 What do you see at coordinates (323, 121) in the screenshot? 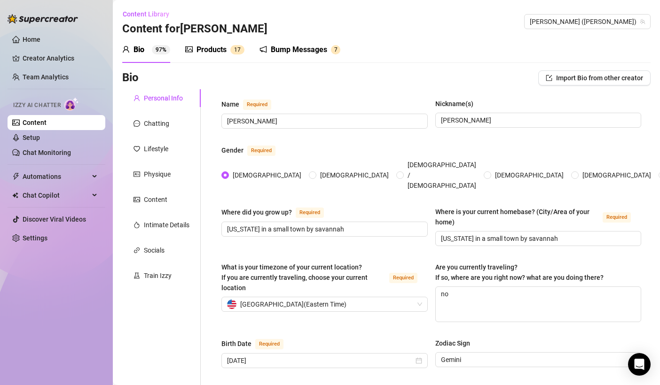
I see `input: Name` at bounding box center [323, 121].